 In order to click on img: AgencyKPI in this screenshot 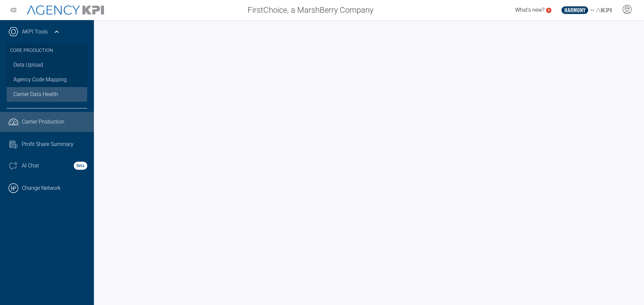, I will do `click(65, 10)`.